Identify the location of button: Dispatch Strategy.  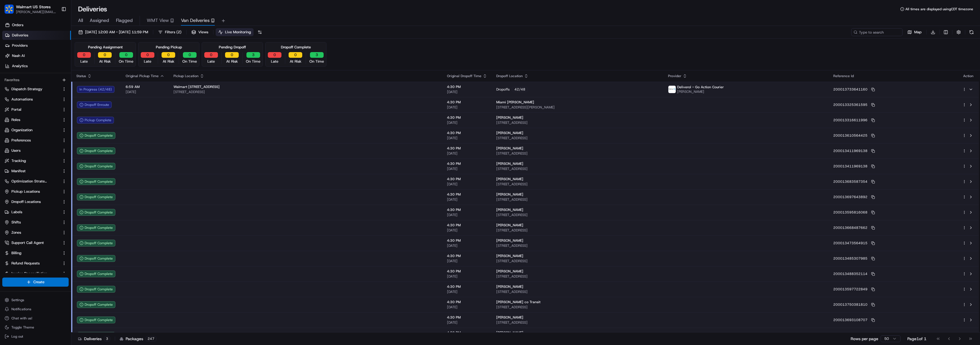
(35, 89).